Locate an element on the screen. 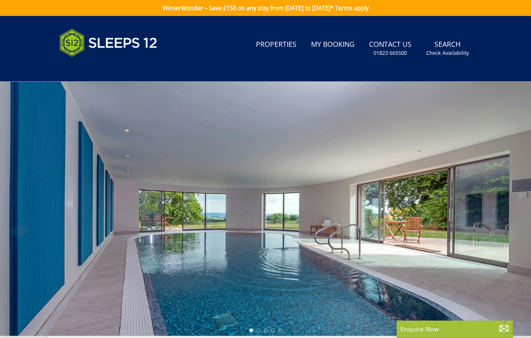  small: 01823 665500 is located at coordinates (390, 53).